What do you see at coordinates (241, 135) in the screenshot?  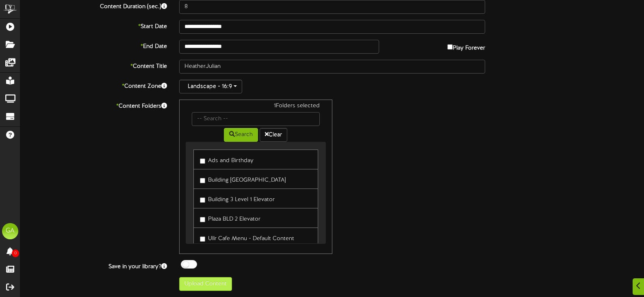 I see `button: Search` at bounding box center [241, 135].